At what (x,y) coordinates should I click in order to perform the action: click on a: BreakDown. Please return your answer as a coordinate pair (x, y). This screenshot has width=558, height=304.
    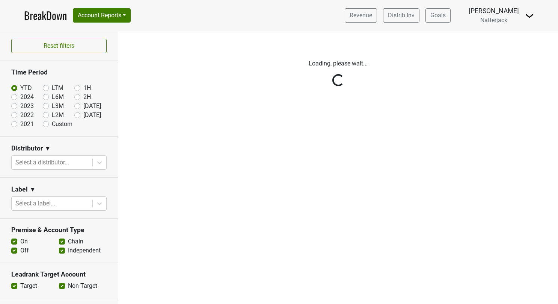
    Looking at the image, I should click on (45, 15).